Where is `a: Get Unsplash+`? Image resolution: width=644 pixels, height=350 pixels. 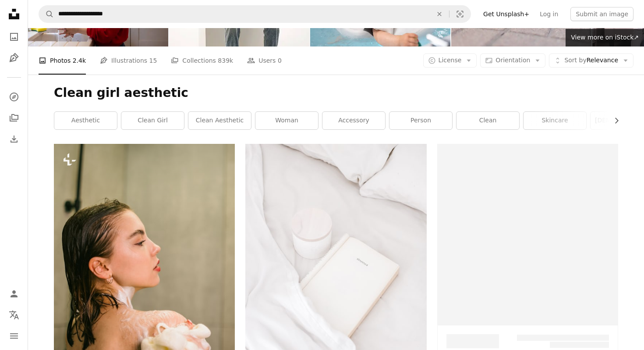
a: Get Unsplash+ is located at coordinates (506, 14).